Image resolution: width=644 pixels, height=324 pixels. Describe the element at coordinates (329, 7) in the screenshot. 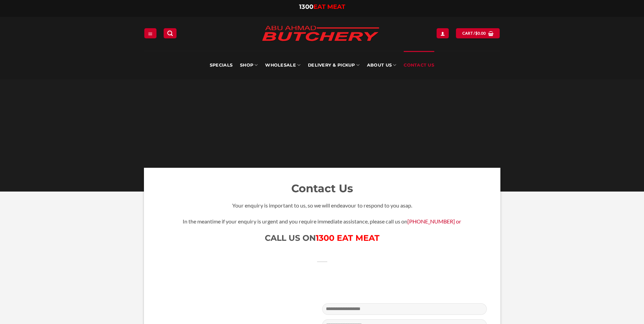

I see `span: EAT MEAT` at that location.